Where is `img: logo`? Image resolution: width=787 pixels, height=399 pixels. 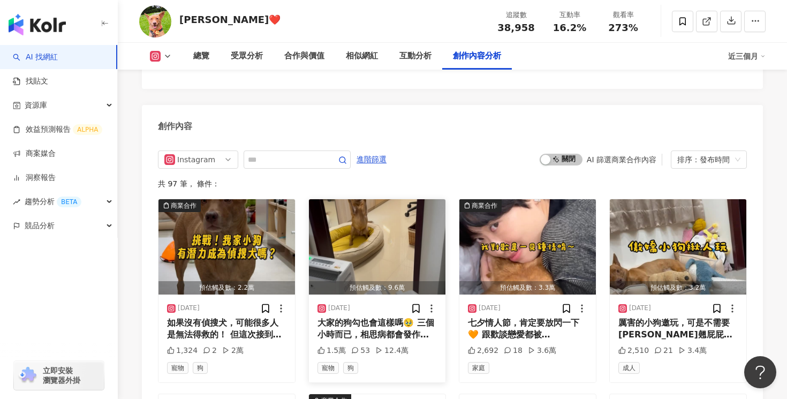 img: logo is located at coordinates (37, 25).